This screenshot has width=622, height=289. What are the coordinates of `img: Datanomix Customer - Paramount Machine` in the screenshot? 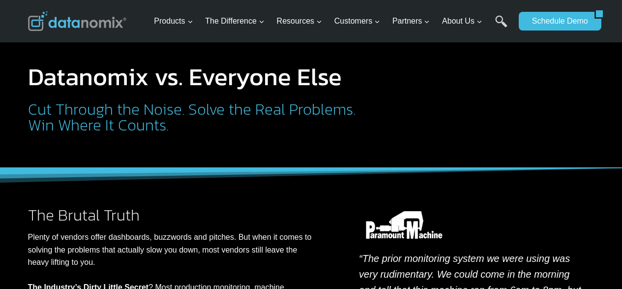 It's located at (404, 225).